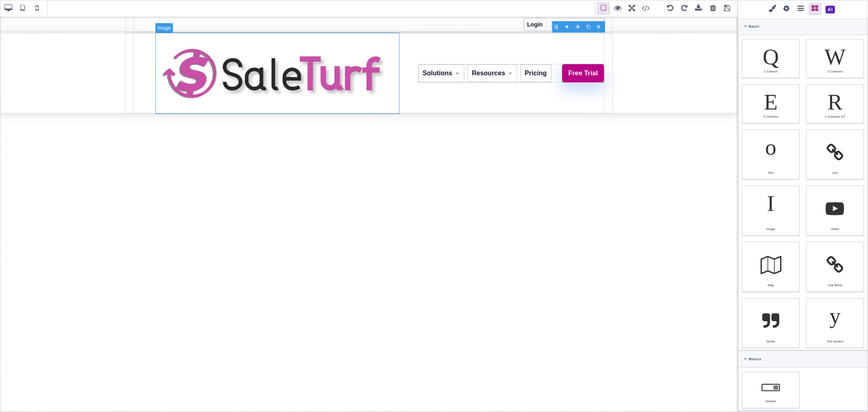 This screenshot has height=412, width=868. What do you see at coordinates (535, 8) in the screenshot?
I see `a: Login` at bounding box center [535, 8].